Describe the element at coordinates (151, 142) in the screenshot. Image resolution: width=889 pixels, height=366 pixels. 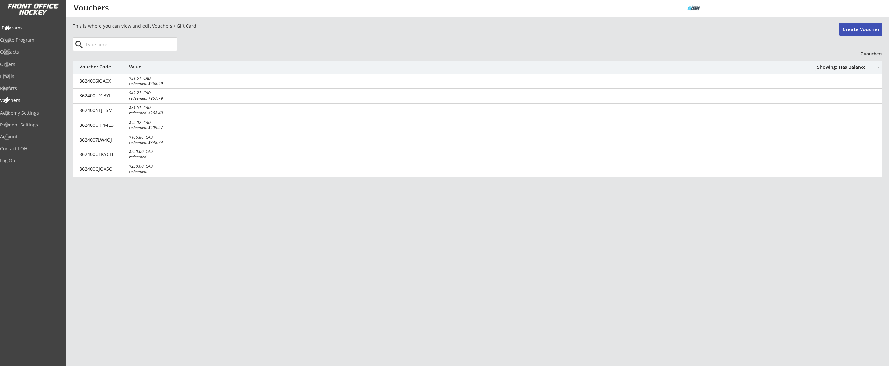
I see `div: redeemed: $348.74` at that location.